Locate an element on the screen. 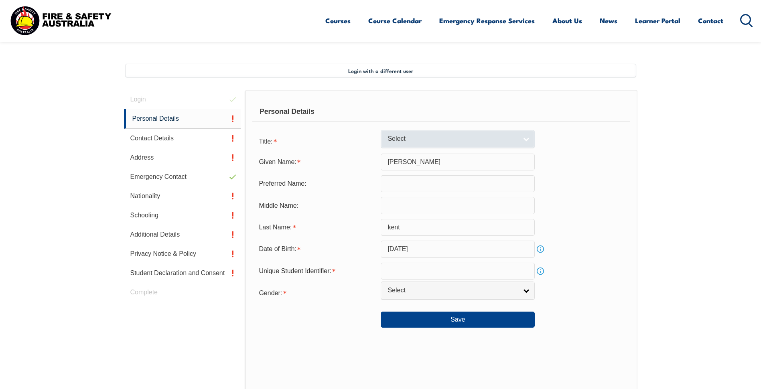  div: Last Name is required. is located at coordinates (317, 228).